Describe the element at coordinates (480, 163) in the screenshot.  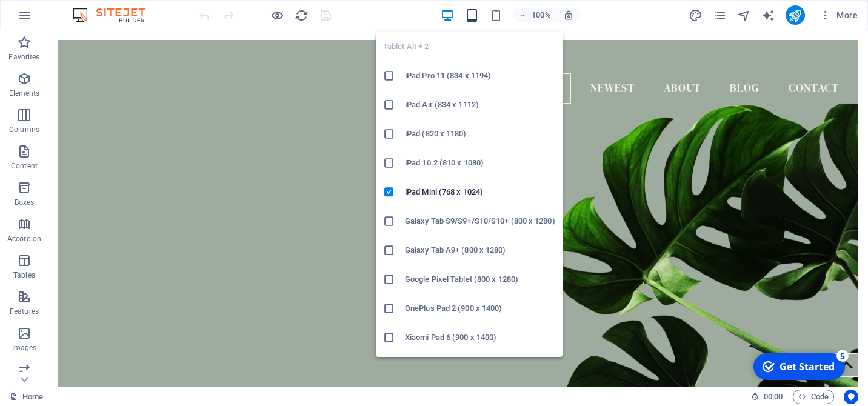
I see `h6: iPad 10.2 (810 x 1080)` at that location.